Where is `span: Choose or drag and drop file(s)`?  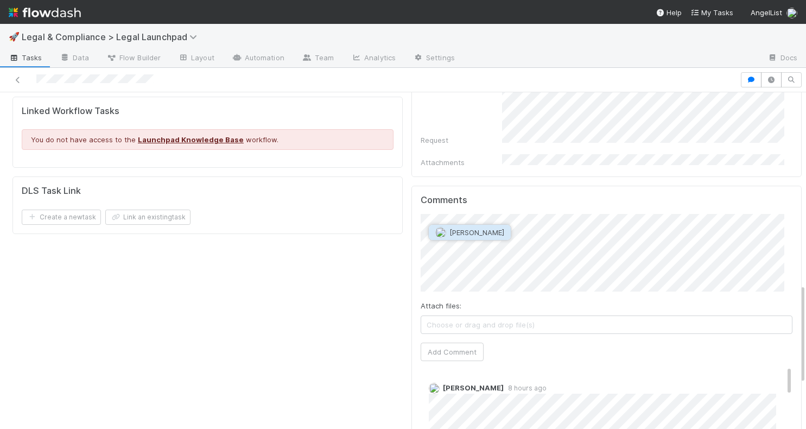
span: Choose or drag and drop file(s) is located at coordinates (607, 325).